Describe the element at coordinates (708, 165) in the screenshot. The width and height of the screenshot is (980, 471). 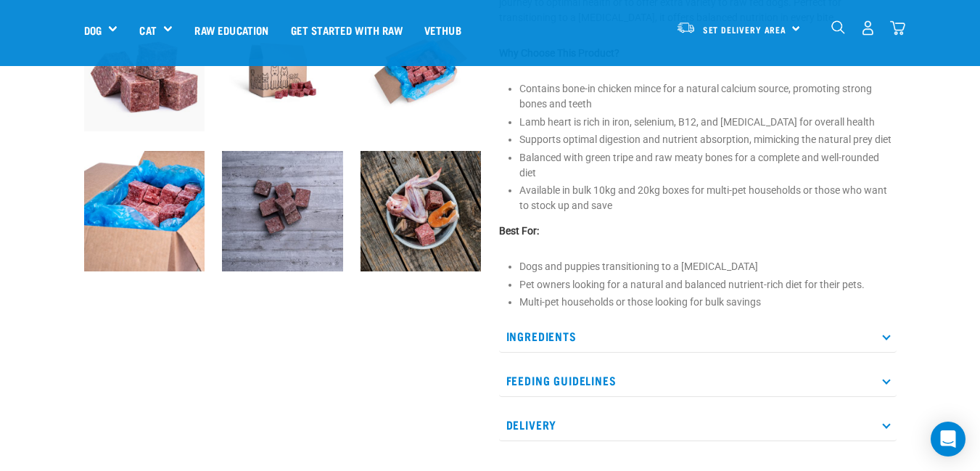
I see `li: Balanced with green tripe and raw meaty bones for a complete and well-rounded diet` at that location.